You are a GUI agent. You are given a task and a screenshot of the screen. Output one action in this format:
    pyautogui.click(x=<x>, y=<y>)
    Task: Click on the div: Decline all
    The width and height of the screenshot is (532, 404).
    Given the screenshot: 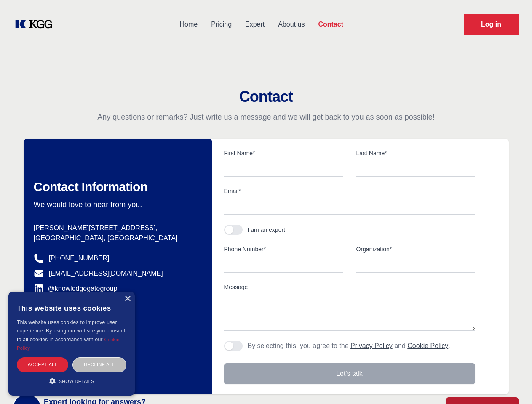 What is the action you would take?
    pyautogui.click(x=99, y=365)
    